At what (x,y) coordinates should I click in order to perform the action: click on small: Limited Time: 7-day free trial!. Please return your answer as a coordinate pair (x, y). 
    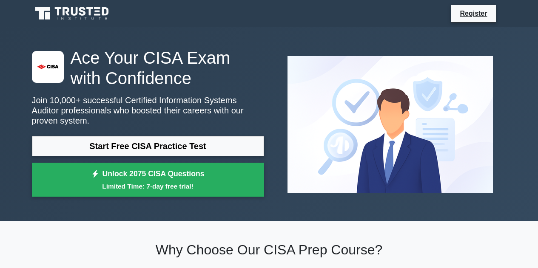
    Looking at the image, I should click on (148, 186).